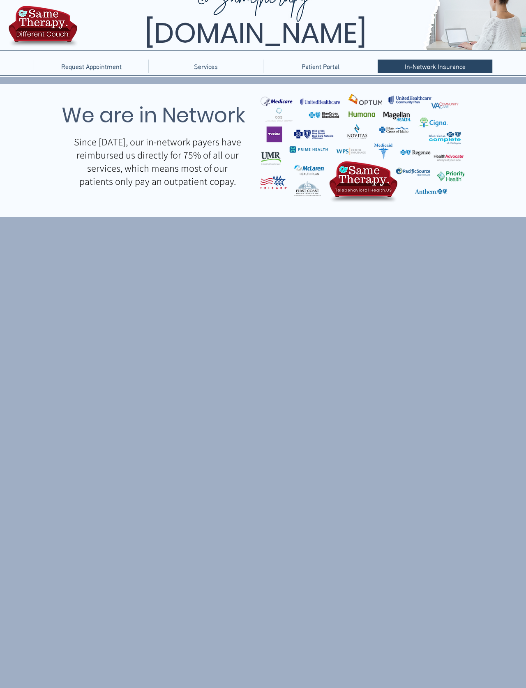 The image size is (526, 688). Describe the element at coordinates (320, 66) in the screenshot. I see `p: Patient Portal` at that location.